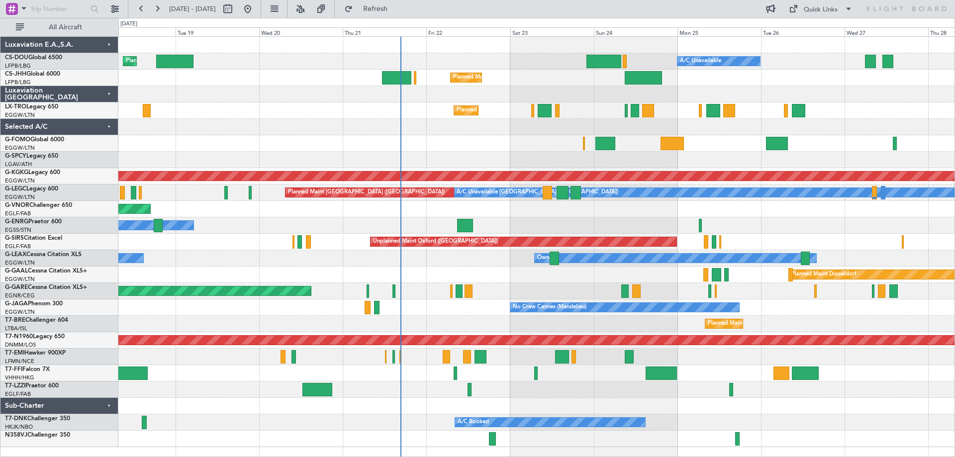 The image size is (955, 457). I want to click on span: T7-DNK, so click(16, 419).